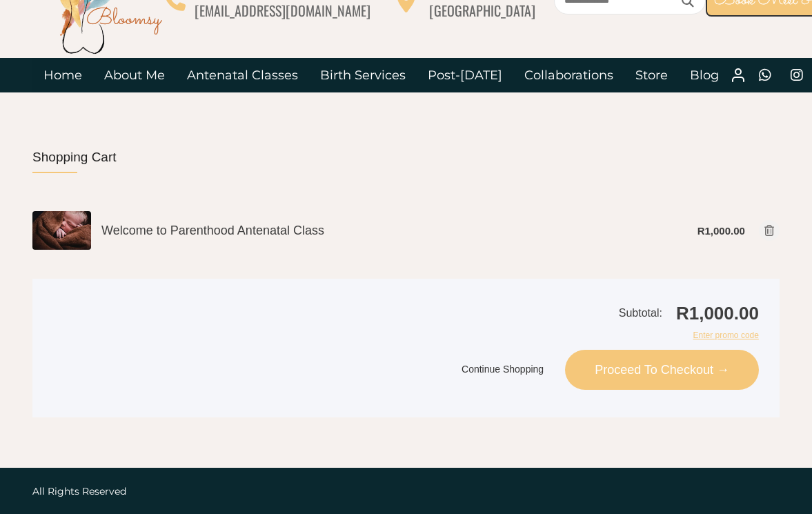 The image size is (812, 514). What do you see at coordinates (705, 75) in the screenshot?
I see `a: Blog` at bounding box center [705, 75].